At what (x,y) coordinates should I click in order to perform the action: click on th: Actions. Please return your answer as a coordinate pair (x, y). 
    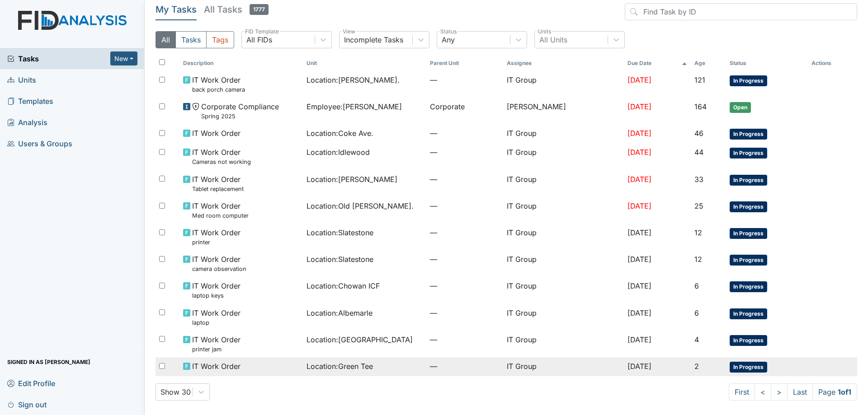
    Looking at the image, I should click on (830, 63).